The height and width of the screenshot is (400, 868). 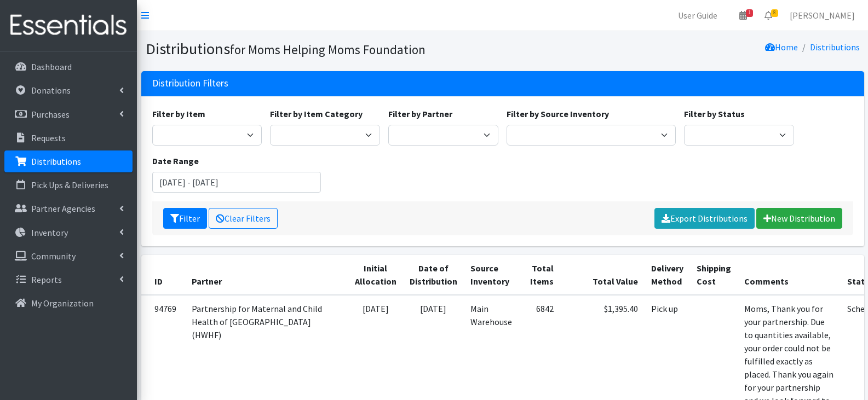 I want to click on th: Comments, so click(x=790, y=275).